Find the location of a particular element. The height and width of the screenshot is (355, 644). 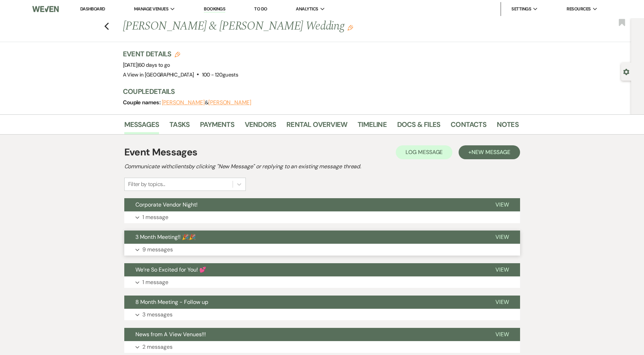

button: 9 messages is located at coordinates (322, 250).